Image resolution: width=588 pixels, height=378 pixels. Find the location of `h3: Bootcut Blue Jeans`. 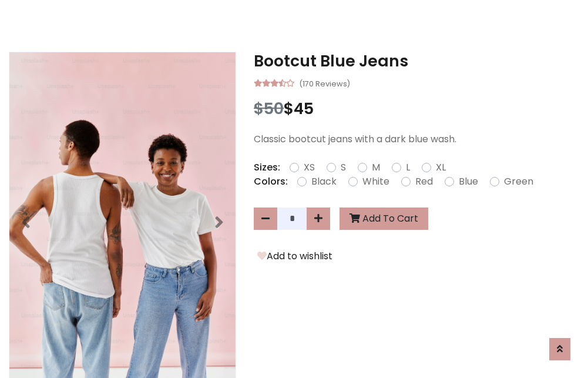

h3: Bootcut Blue Jeans is located at coordinates (417, 61).